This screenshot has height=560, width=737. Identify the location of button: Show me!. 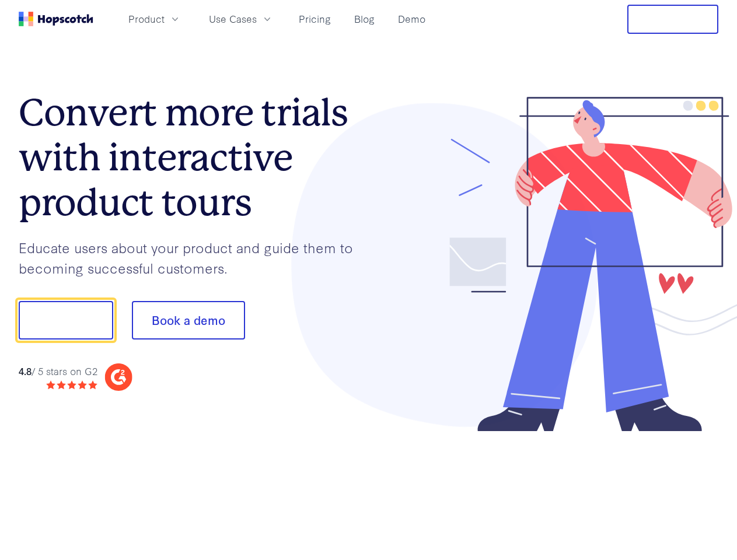
(66, 320).